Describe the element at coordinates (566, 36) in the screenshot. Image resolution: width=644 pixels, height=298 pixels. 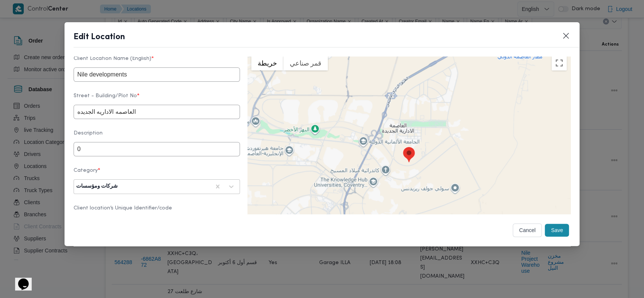
I see `button: Closes this modal window` at that location.